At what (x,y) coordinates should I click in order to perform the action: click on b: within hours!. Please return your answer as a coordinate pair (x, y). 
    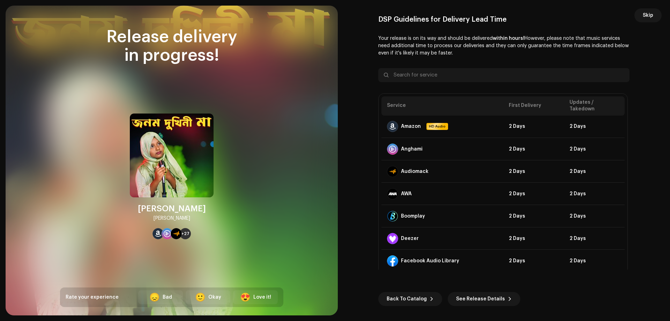
    Looking at the image, I should click on (508, 38).